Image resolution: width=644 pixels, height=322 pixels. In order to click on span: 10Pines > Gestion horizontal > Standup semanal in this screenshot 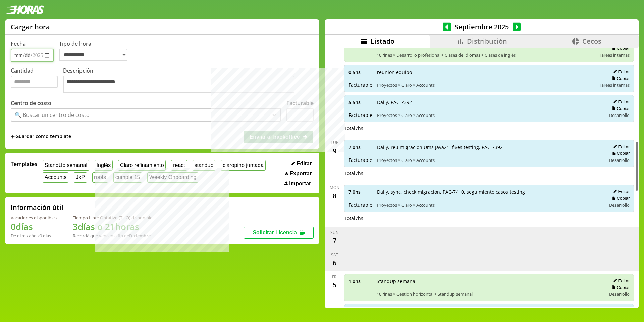, I will do `click(489, 294)`.